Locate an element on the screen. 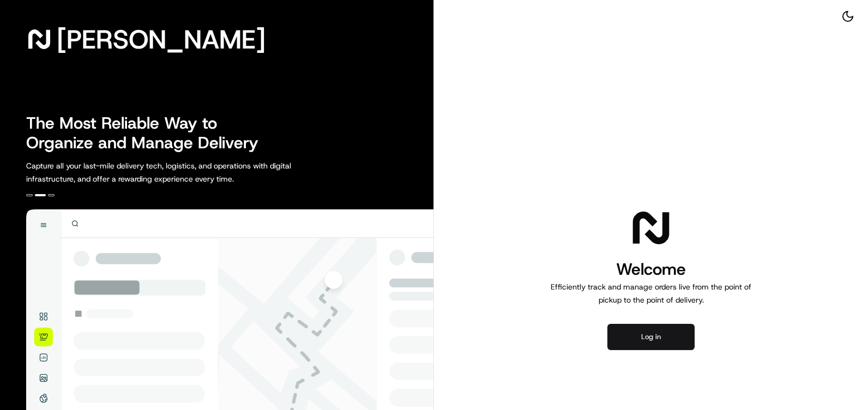 This screenshot has width=868, height=410. p: Capture all your last-mile delivery tech, logistics, and operations with digital infrastructure, ... is located at coordinates (183, 172).